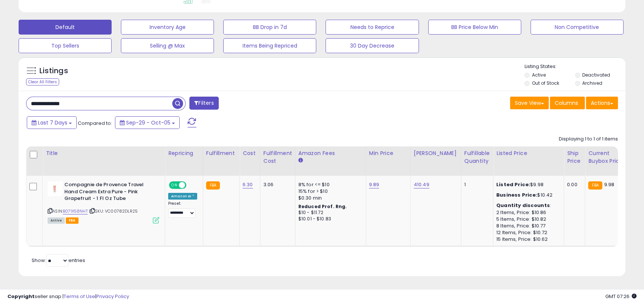  Describe the element at coordinates (52, 123) in the screenshot. I see `button: Last 7 Days` at that location.